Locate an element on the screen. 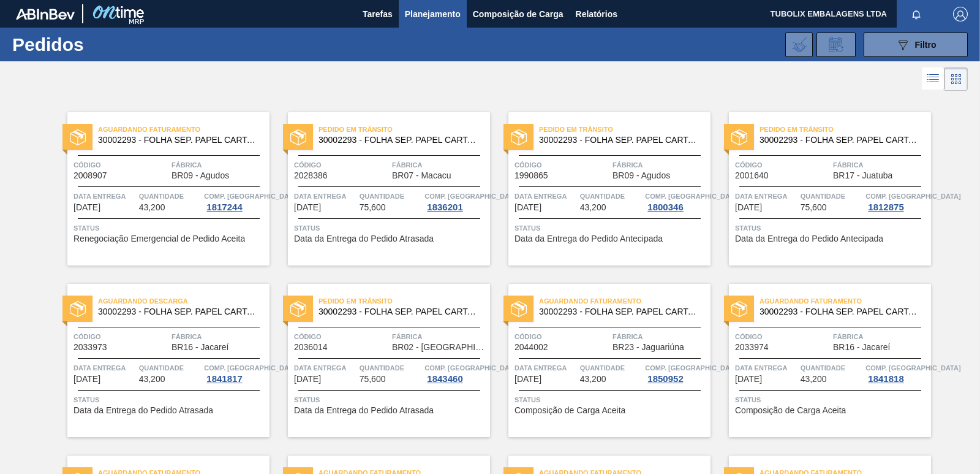 Image resolution: width=980 pixels, height=474 pixels. span: Data da Entrega do Pedido Atrasada is located at coordinates (144, 410).